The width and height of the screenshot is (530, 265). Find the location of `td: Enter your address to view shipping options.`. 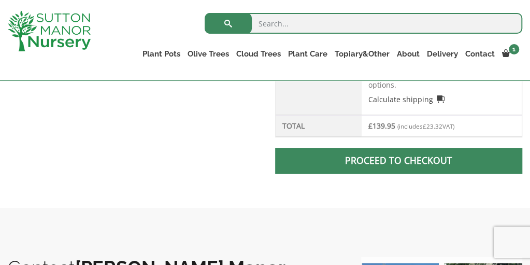

td: Enter your address to view shipping options. is located at coordinates (441, 89).